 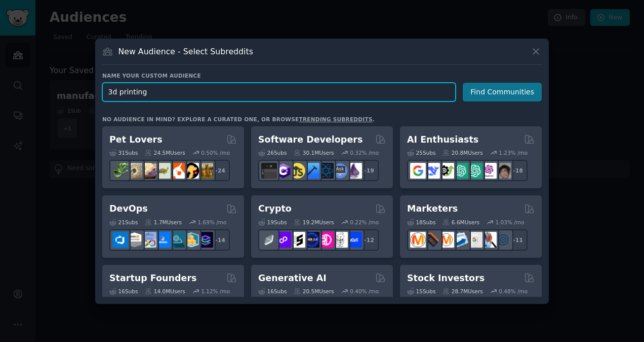 What do you see at coordinates (177, 171) in the screenshot?
I see `img: cockatiel` at bounding box center [177, 171].